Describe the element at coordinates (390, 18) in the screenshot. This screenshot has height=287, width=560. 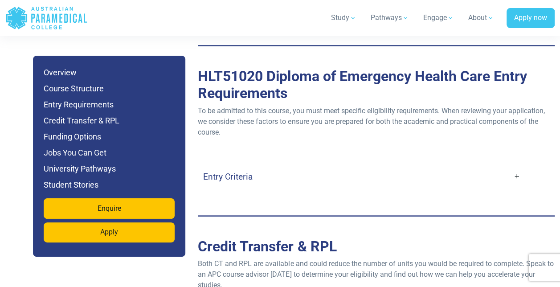
I see `a: Pathways` at that location.